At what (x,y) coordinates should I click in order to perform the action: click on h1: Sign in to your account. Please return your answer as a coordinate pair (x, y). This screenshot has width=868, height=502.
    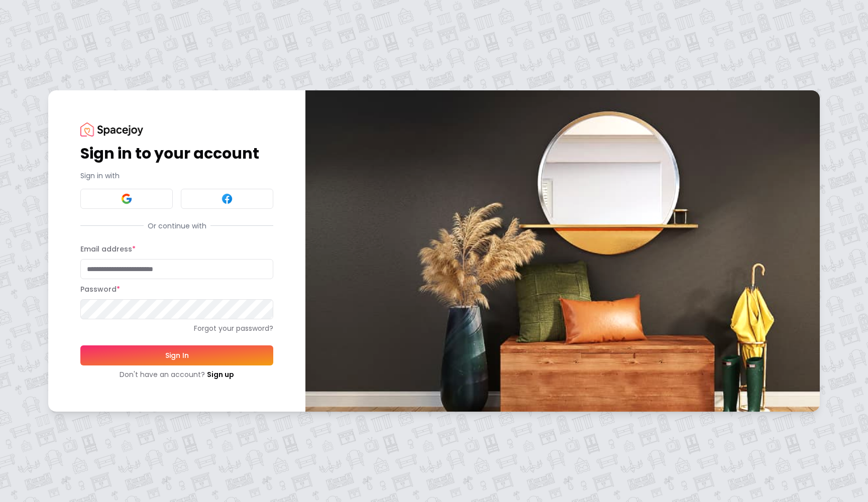
    Looking at the image, I should click on (177, 154).